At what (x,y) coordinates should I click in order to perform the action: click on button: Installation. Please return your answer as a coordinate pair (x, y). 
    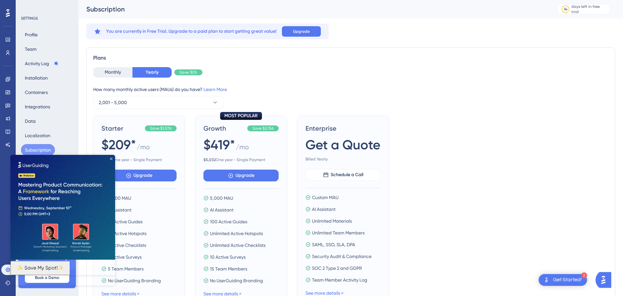
    Looking at the image, I should click on (36, 78).